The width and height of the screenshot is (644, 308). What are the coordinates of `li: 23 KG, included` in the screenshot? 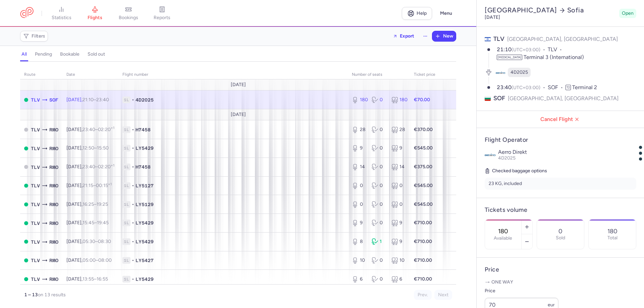 It's located at (561, 184).